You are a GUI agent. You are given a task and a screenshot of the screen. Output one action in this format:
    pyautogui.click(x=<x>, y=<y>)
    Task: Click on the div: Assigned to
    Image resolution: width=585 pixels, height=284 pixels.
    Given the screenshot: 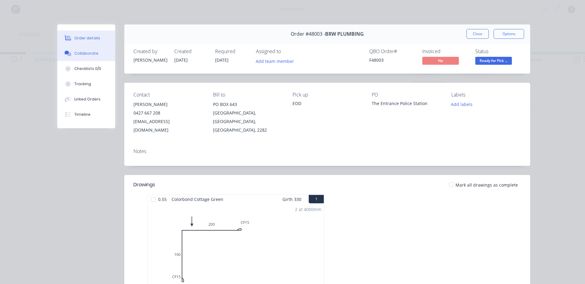 What is the action you would take?
    pyautogui.click(x=287, y=51)
    